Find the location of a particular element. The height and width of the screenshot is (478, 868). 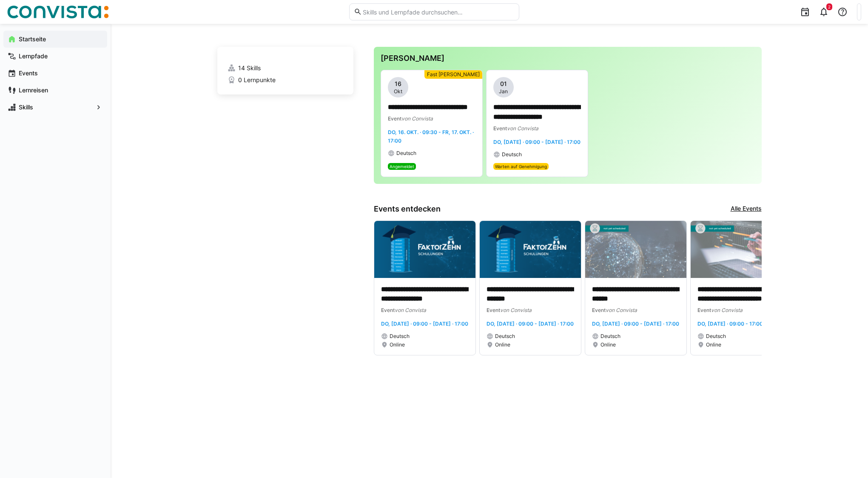

span: 16 is located at coordinates (398, 84).